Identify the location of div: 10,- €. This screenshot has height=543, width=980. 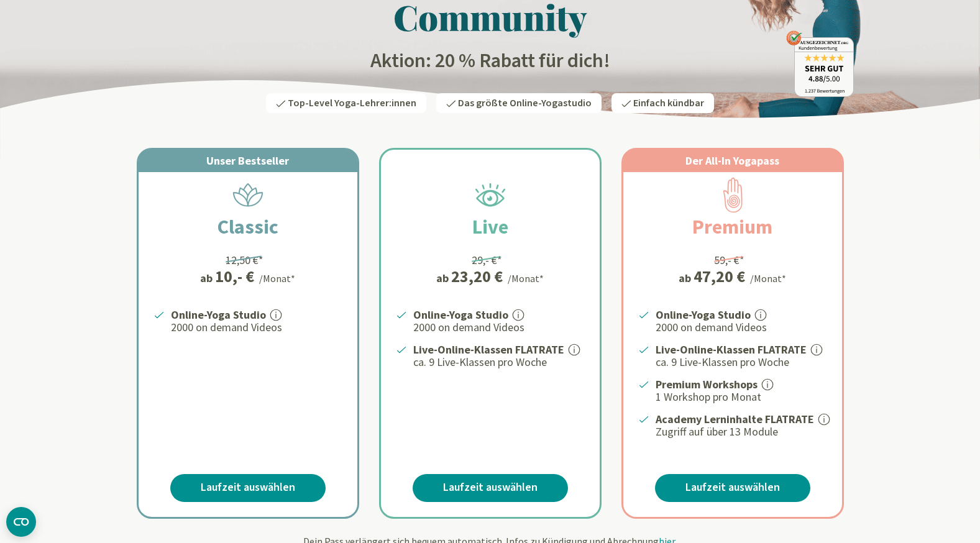
(234, 277).